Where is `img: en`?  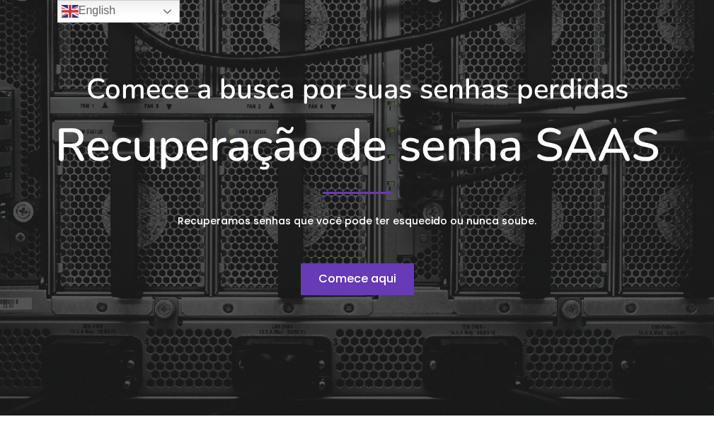 img: en is located at coordinates (70, 11).